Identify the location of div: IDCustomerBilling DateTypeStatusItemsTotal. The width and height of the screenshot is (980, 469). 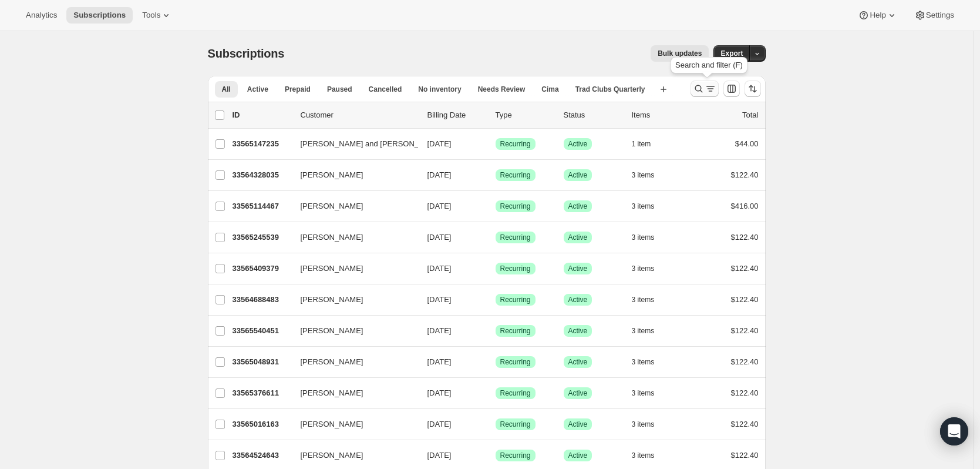
(496, 115).